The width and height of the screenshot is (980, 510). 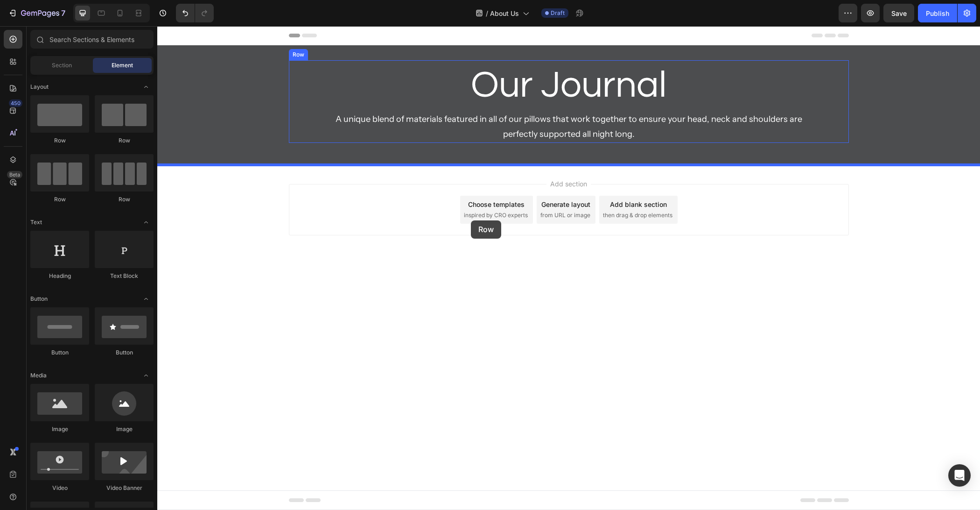 I want to click on button: Publish, so click(x=938, y=13).